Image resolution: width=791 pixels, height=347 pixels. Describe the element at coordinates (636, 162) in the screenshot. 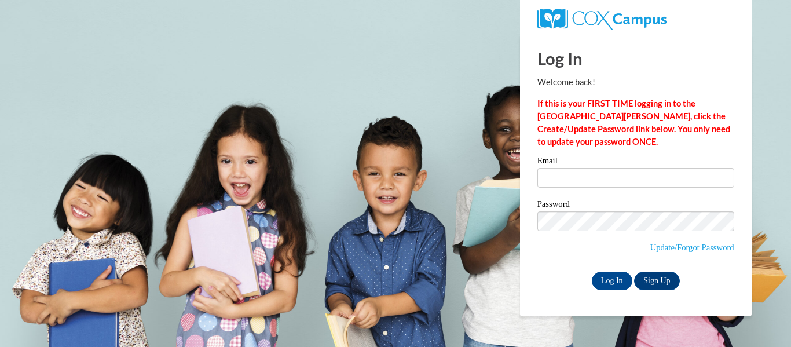

I see `label: Email` at that location.